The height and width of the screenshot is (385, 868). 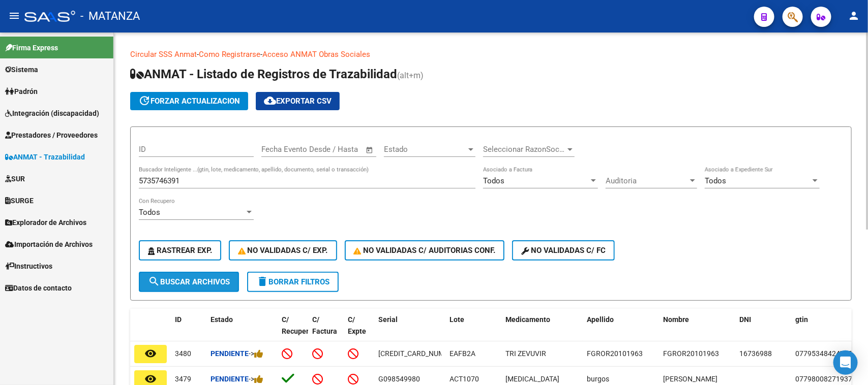 I want to click on span: No Validadas c/ Exp., so click(x=283, y=250).